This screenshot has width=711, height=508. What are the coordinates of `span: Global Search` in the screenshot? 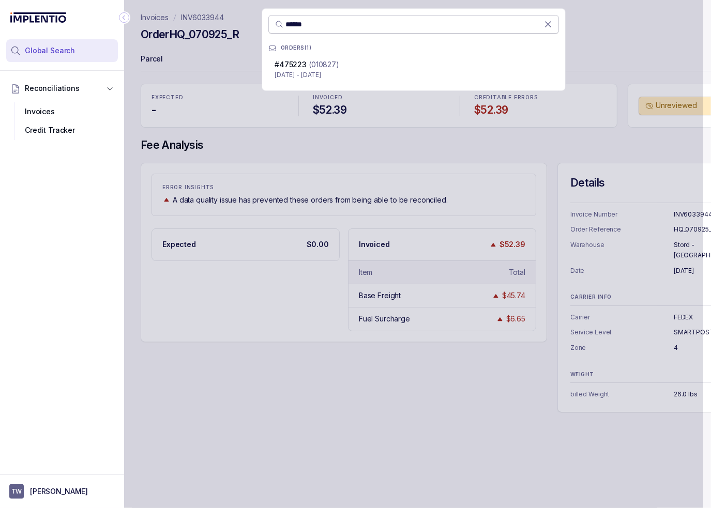 It's located at (50, 51).